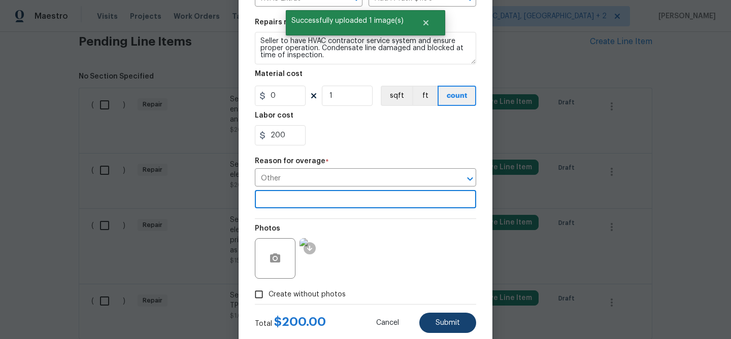  Describe the element at coordinates (365, 48) in the screenshot. I see `textarea: Seller to have HVAC contractor service system and ensure proper operation. Condensate line damage...` at that location.